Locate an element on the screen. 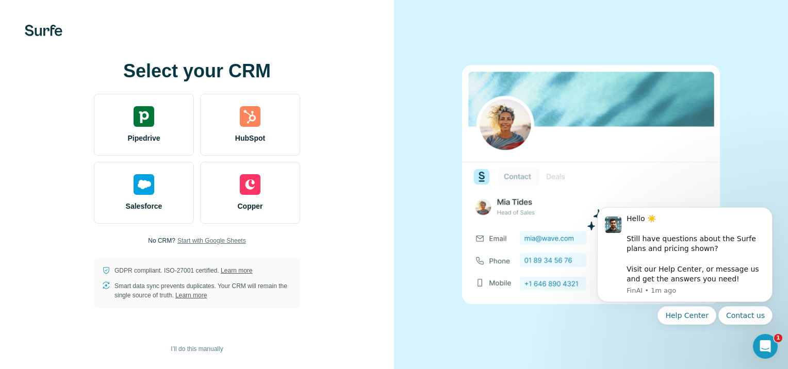 The image size is (788, 369). p: No CRM? is located at coordinates (161, 241).